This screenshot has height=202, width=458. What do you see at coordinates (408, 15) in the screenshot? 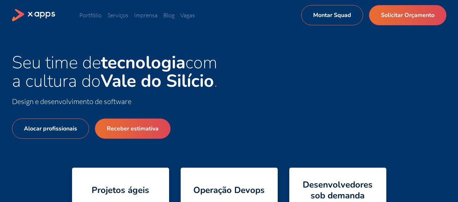
I see `a: Solicitar Orçamento` at bounding box center [408, 15].